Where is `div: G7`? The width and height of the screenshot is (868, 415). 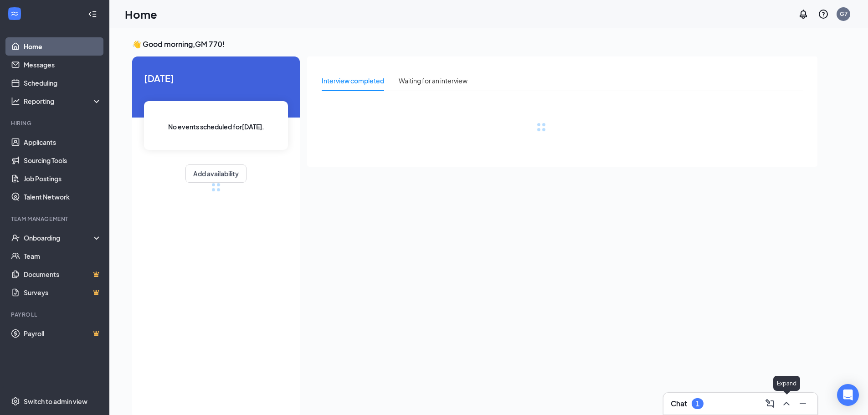 div: G7 is located at coordinates (843, 14).